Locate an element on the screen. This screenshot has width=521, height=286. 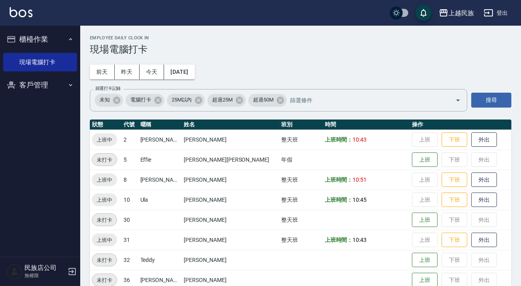
th: 狀態 is located at coordinates (106, 125).